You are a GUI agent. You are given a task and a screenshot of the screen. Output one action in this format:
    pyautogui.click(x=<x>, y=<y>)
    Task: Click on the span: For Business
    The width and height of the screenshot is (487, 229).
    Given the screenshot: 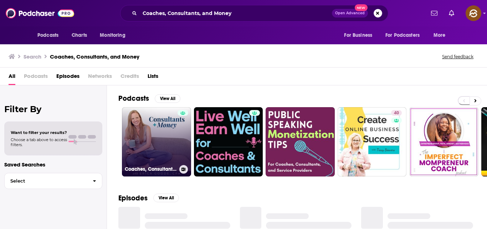 What is the action you would take?
    pyautogui.click(x=358, y=35)
    